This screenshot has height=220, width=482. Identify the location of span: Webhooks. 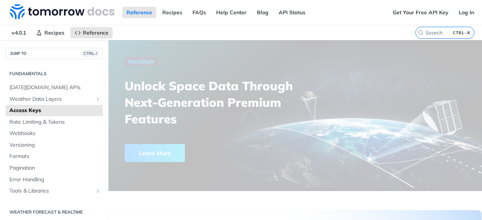
(55, 134).